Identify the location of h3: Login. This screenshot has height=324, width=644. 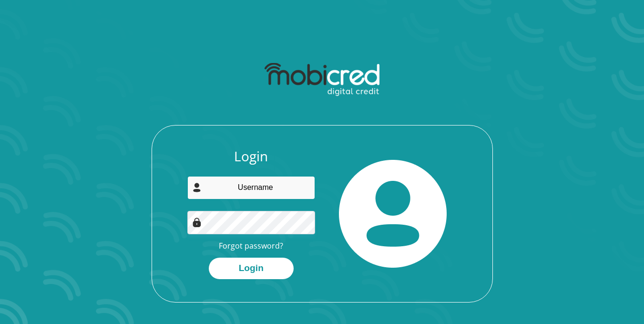
(251, 156).